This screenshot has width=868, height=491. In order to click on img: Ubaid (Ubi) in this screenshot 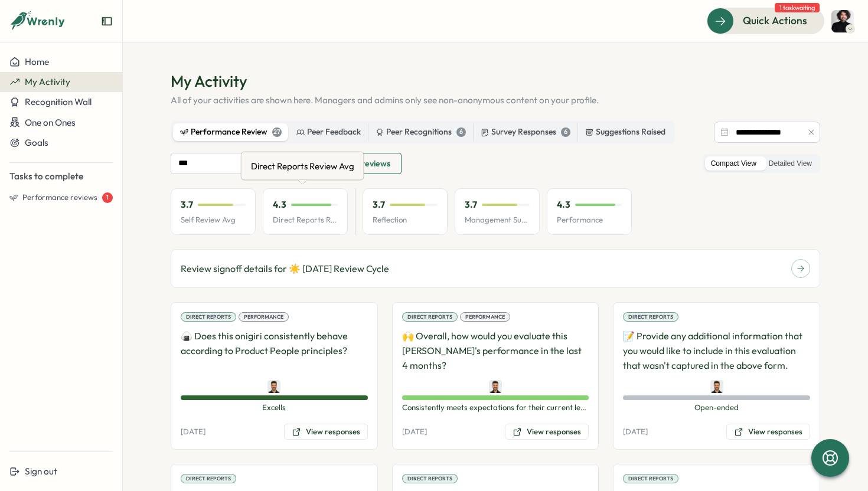, I will do `click(842, 21)`.